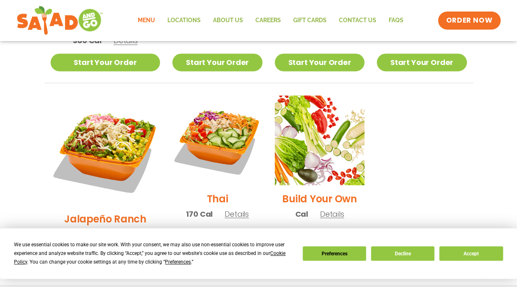 This screenshot has height=287, width=517. I want to click on h2: Thai, so click(218, 198).